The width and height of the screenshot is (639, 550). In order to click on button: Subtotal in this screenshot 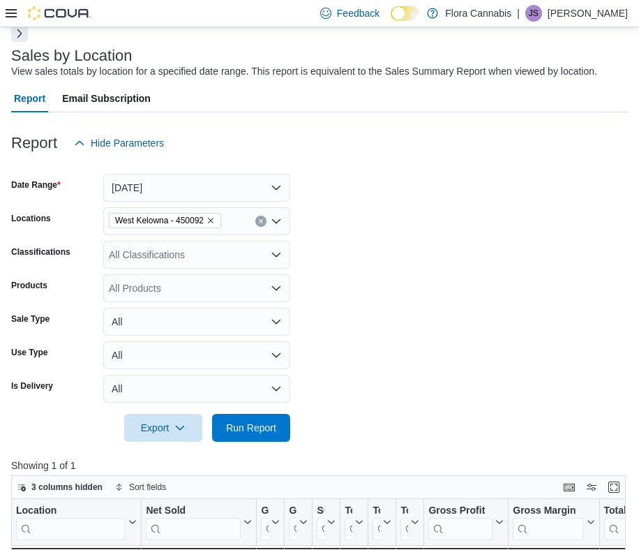, I will do `click(326, 522)`.